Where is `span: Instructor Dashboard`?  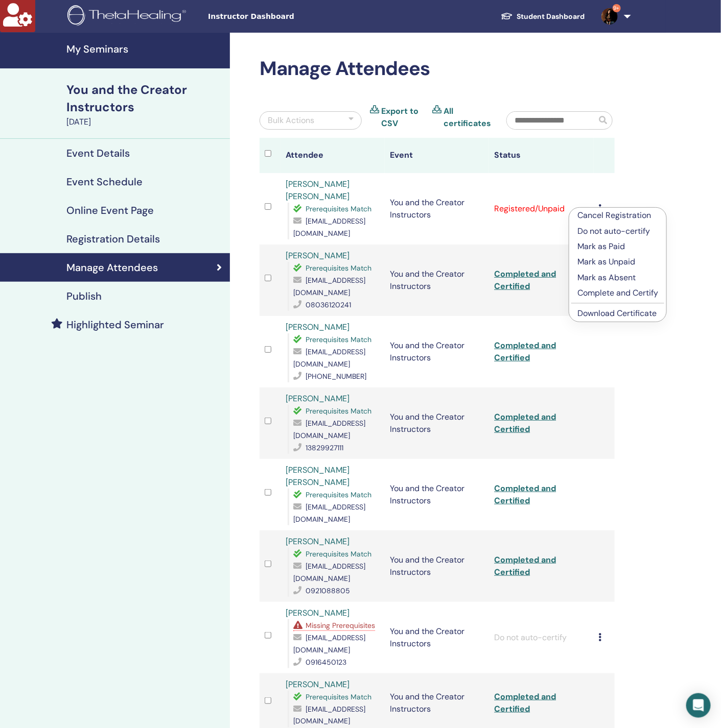 span: Instructor Dashboard is located at coordinates (285, 16).